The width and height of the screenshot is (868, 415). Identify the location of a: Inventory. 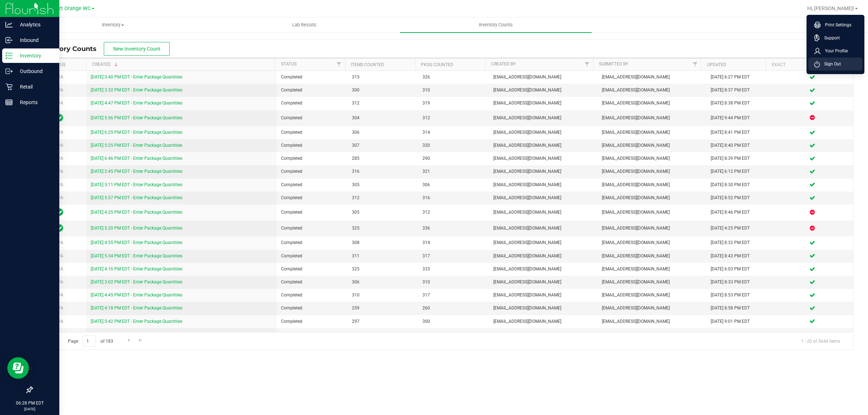
(113, 25).